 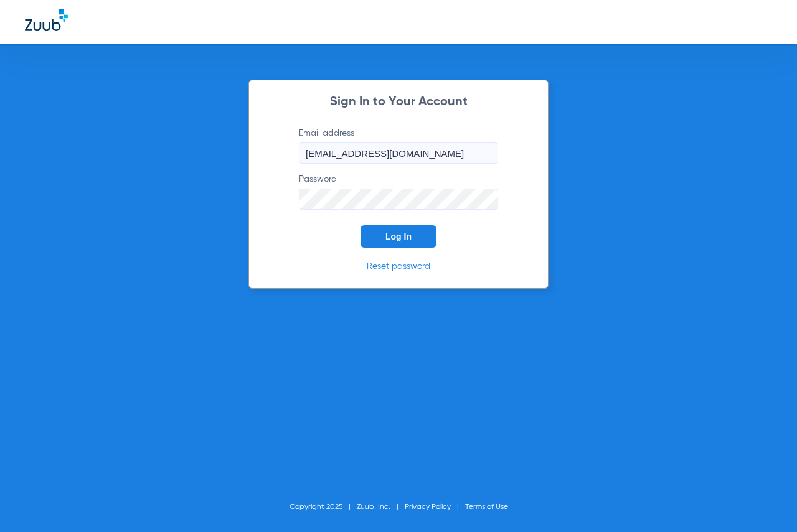 I want to click on span: Log In, so click(x=398, y=237).